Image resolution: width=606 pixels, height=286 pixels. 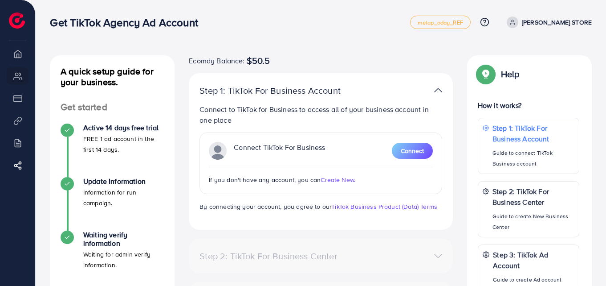 I want to click on h4: Active 14 days free trial, so click(x=123, y=127).